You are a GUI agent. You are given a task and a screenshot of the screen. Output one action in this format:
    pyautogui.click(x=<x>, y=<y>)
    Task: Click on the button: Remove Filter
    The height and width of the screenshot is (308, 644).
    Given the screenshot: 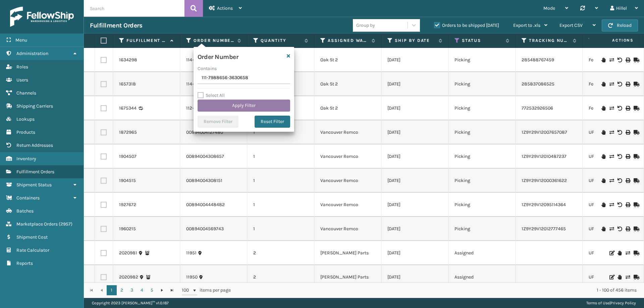 What is the action you would take?
    pyautogui.click(x=218, y=122)
    